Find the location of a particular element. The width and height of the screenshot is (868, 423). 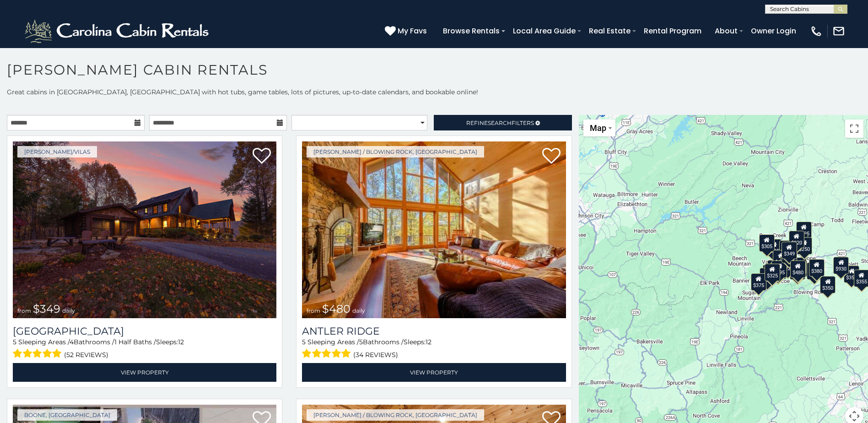

div: $525 is located at coordinates (803, 230).